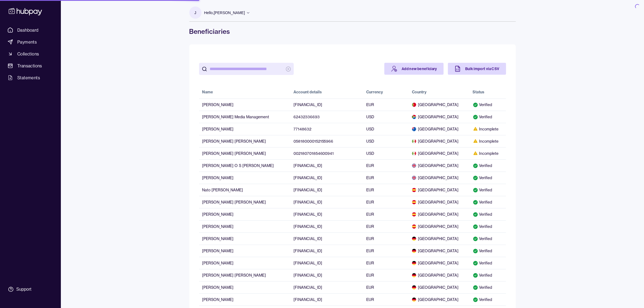 The width and height of the screenshot is (644, 308). I want to click on a: Collections, so click(30, 54).